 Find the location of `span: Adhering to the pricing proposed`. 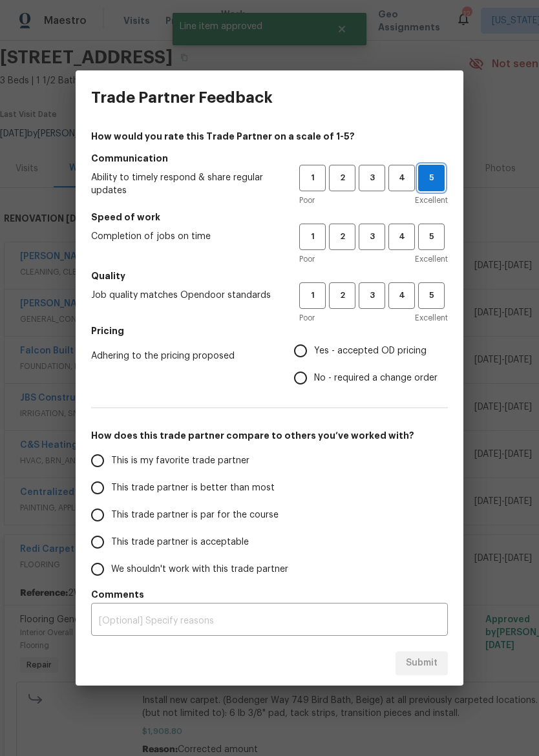

span: Adhering to the pricing proposed is located at coordinates (183, 356).